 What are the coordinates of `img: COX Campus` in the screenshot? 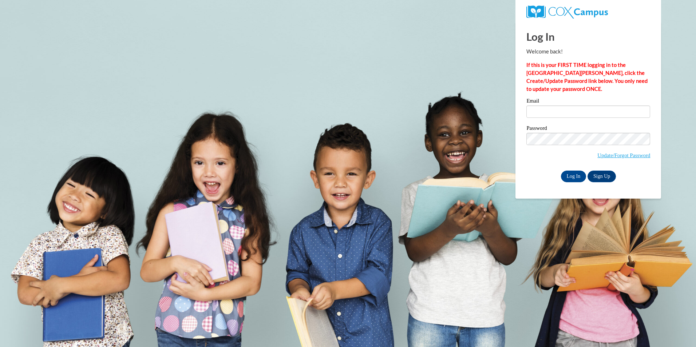 It's located at (567, 12).